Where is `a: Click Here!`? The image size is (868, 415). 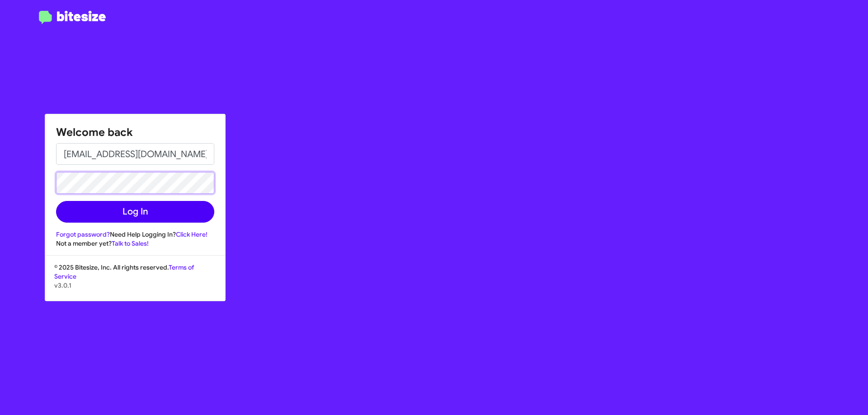
a: Click Here! is located at coordinates (192, 234).